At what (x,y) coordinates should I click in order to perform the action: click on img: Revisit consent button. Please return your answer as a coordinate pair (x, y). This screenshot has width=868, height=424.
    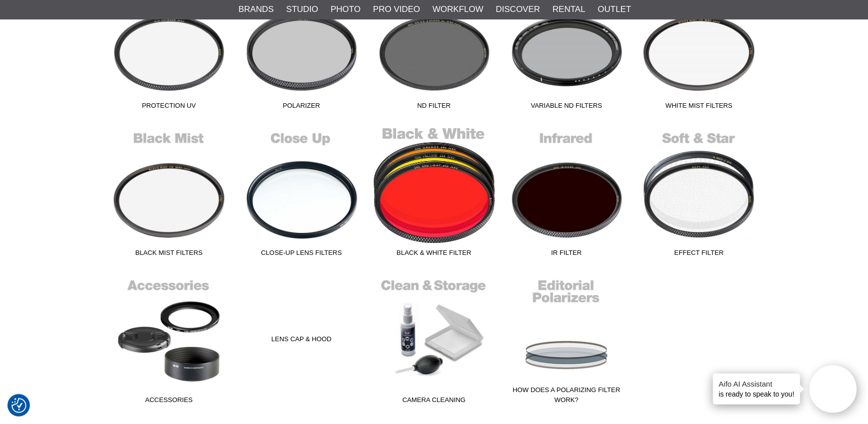
    Looking at the image, I should click on (19, 406).